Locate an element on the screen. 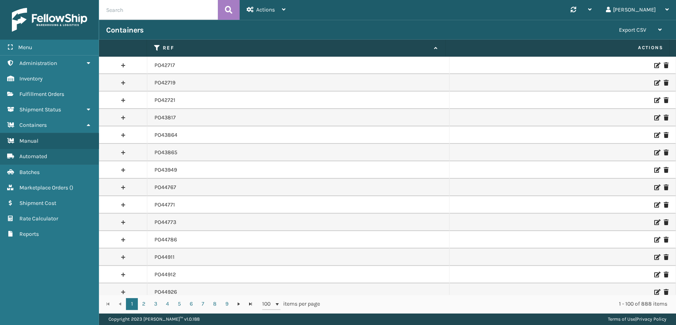 This screenshot has width=676, height=325. label: Ref is located at coordinates (297, 48).